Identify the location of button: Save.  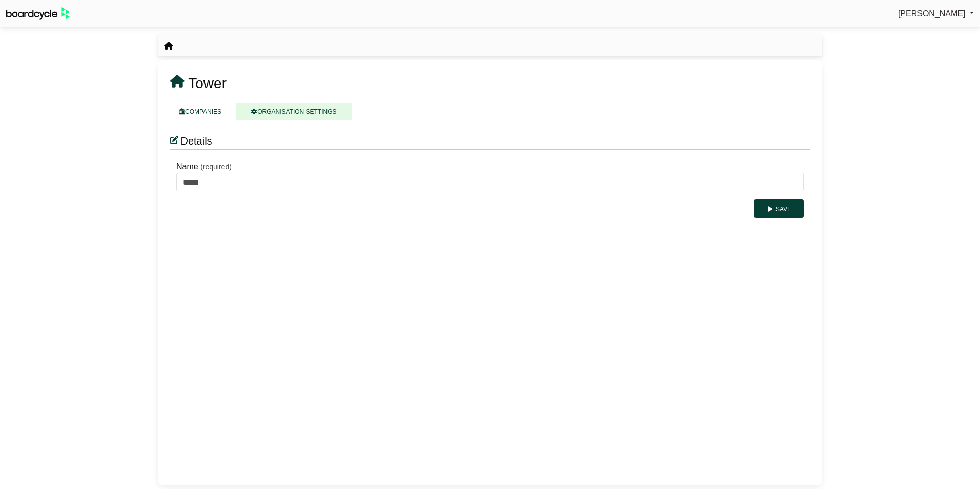
(778, 209).